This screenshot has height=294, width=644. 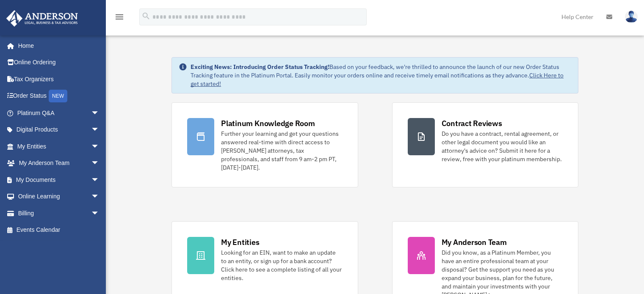 What do you see at coordinates (120, 18) in the screenshot?
I see `a: menu` at bounding box center [120, 18].